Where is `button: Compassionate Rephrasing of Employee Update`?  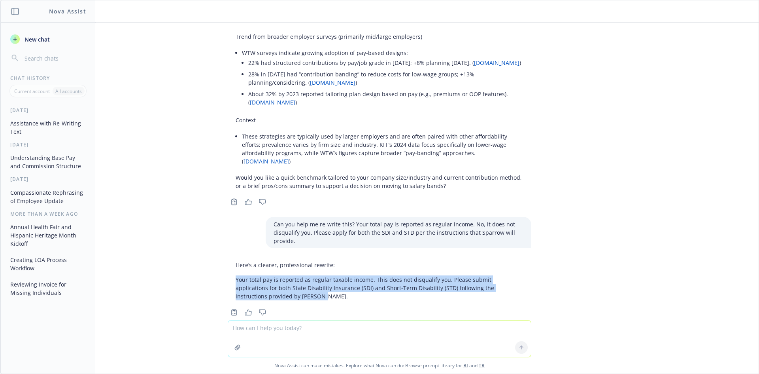
button: Compassionate Rephrasing of Employee Update is located at coordinates (48, 196).